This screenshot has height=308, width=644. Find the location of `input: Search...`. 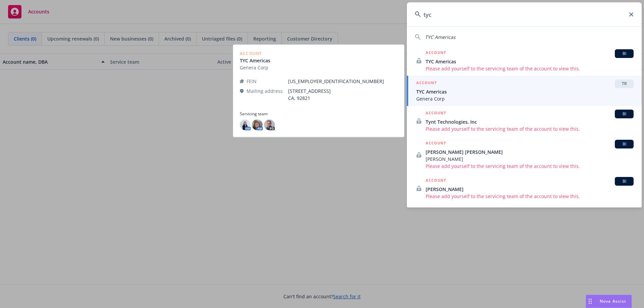

input: Search... is located at coordinates (524, 14).